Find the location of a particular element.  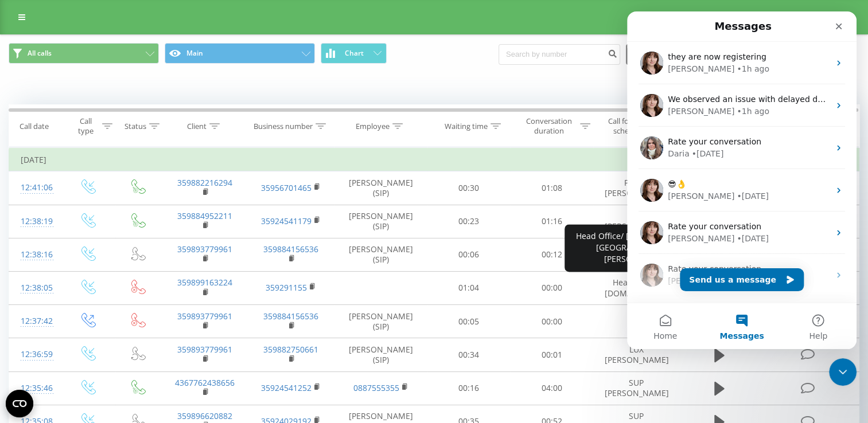

td: 00:05 is located at coordinates (469, 321).